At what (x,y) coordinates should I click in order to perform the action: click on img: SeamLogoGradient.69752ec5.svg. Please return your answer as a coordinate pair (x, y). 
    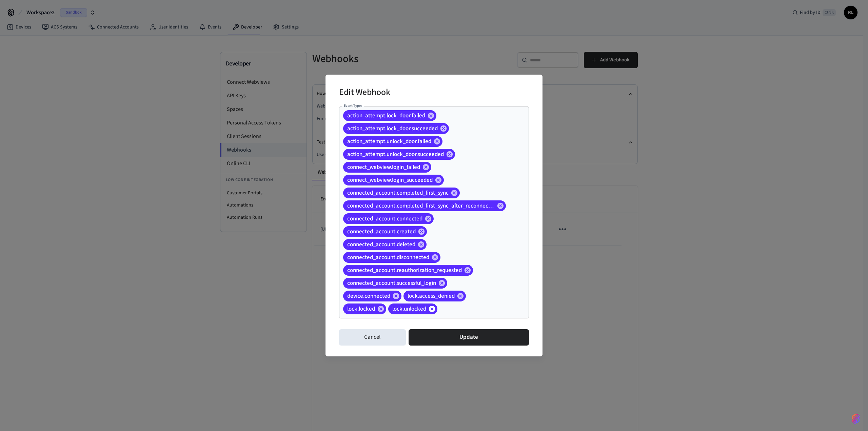
    Looking at the image, I should click on (856, 419).